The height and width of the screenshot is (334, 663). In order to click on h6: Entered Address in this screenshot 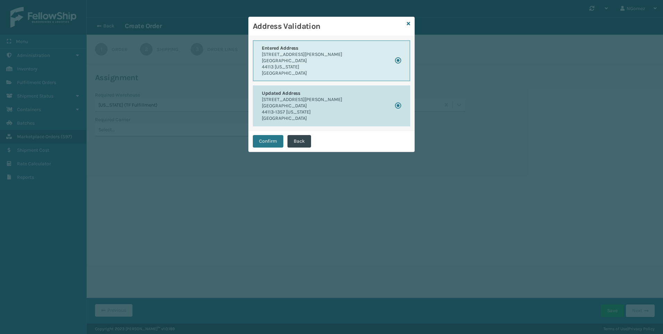, I will do `click(302, 48)`.